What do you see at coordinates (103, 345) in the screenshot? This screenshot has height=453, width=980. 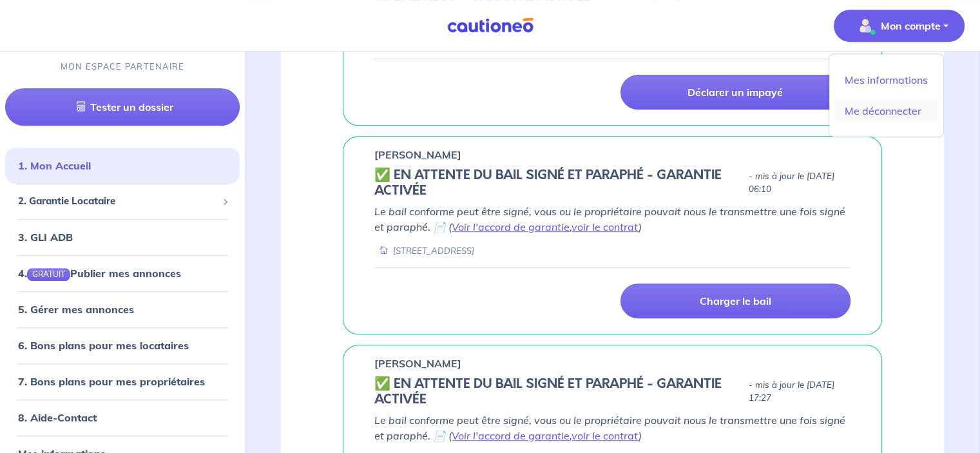 I see `a: 6. Bons plans pour mes locataires` at bounding box center [103, 345].